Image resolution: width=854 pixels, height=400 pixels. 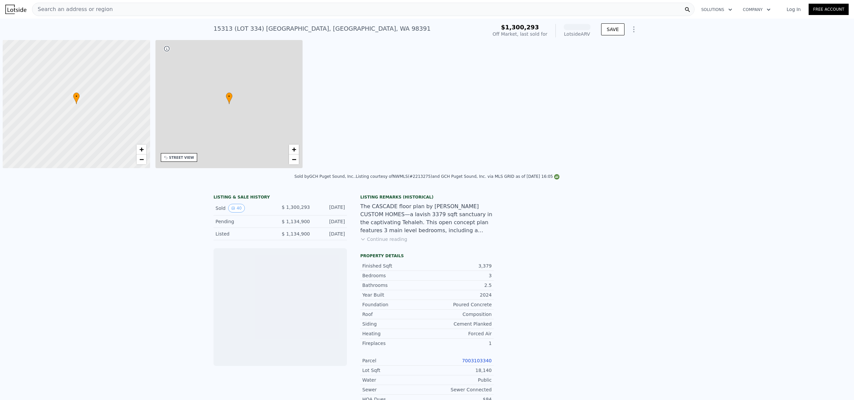 What do you see at coordinates (395, 370) in the screenshot?
I see `div: Lot Sqft` at bounding box center [395, 370].